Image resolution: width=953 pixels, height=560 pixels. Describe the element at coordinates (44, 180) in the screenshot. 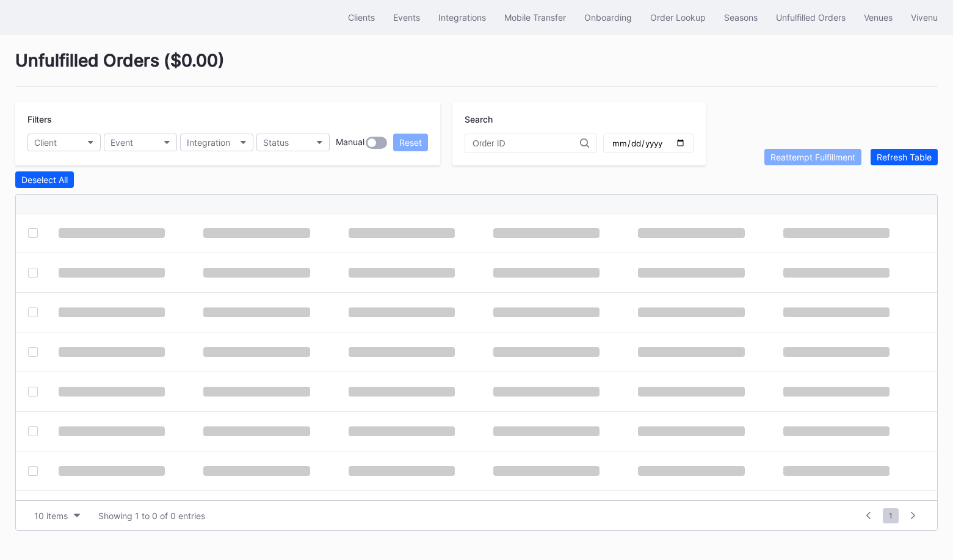

I see `div: Deselect All` at that location.